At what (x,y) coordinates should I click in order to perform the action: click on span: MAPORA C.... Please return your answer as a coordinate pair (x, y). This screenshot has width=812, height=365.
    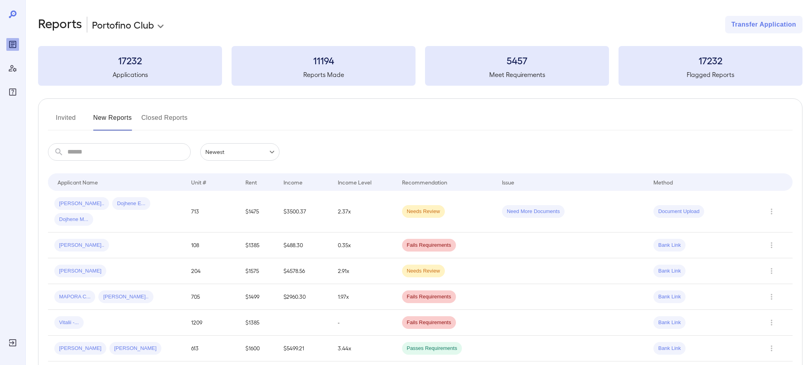
    Looking at the image, I should click on (75, 296).